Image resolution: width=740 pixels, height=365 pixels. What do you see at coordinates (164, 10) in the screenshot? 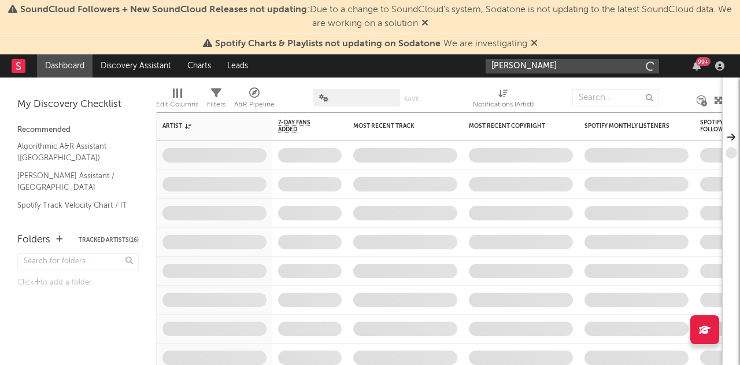
I see `span: SoundCloud Followers + New SoundCloud Releases not updating` at bounding box center [164, 10].